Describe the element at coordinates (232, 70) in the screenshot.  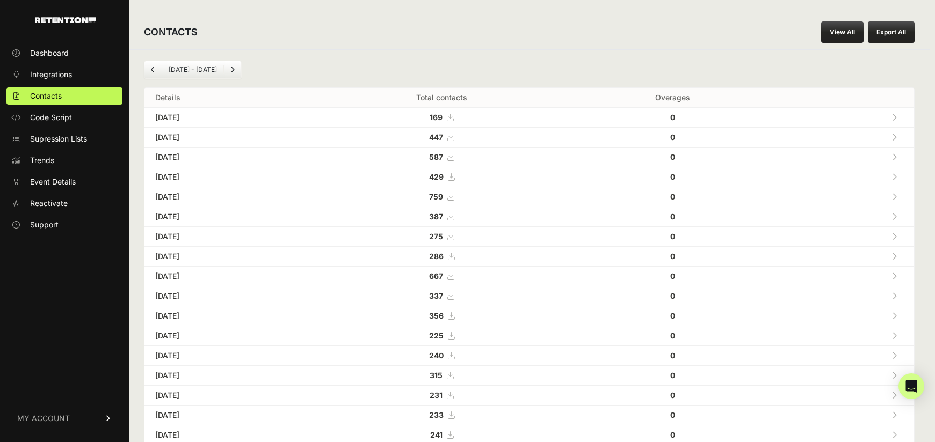
I see `a: Next` at that location.